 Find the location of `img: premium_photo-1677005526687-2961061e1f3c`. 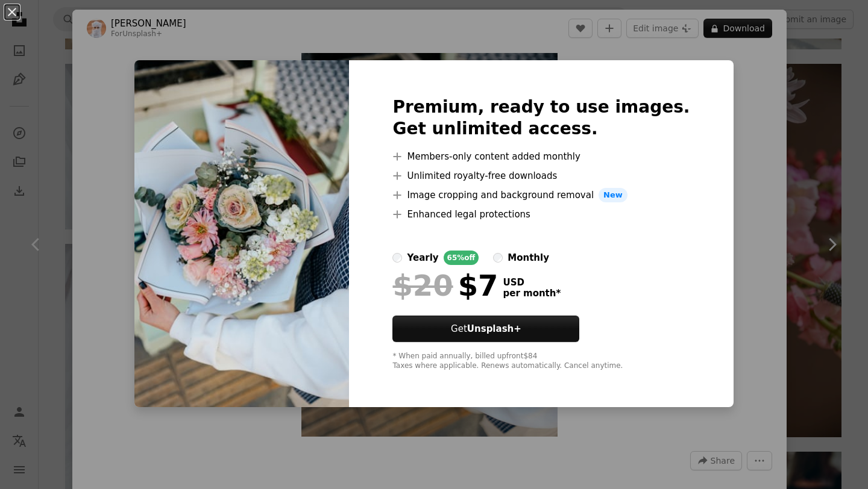

img: premium_photo-1677005526687-2961061e1f3c is located at coordinates (242, 234).